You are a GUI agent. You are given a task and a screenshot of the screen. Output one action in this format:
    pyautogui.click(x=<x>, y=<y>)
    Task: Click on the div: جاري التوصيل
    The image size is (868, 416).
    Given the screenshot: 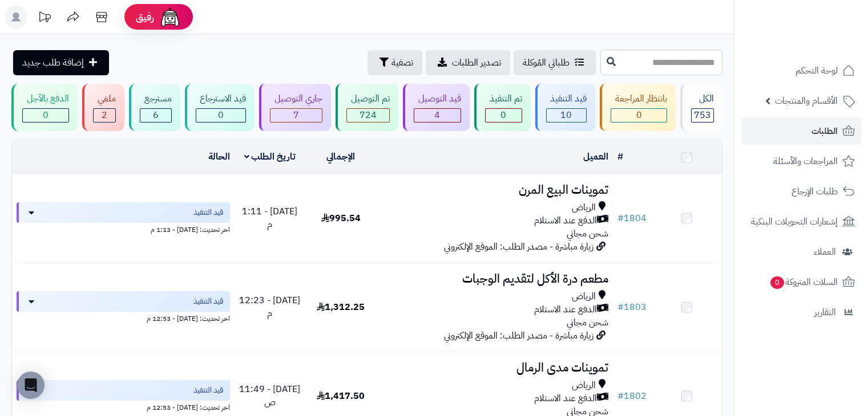 What is the action you would take?
    pyautogui.click(x=296, y=98)
    